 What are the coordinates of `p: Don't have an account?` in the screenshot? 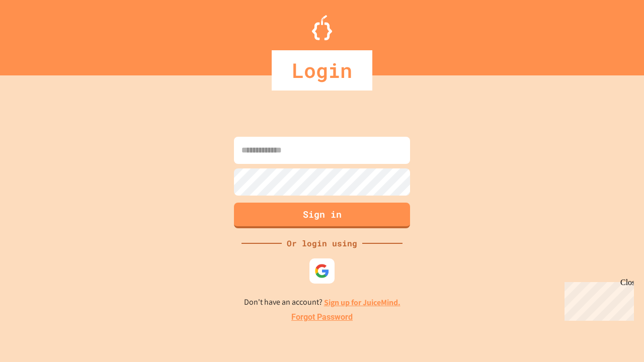 It's located at (322, 302).